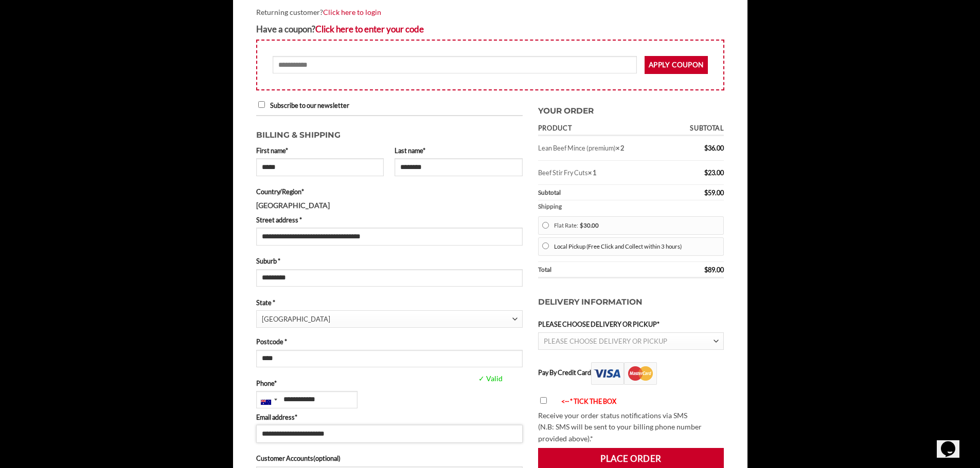 The height and width of the screenshot is (468, 980). Describe the element at coordinates (352, 12) in the screenshot. I see `a: Click here to login` at that location.